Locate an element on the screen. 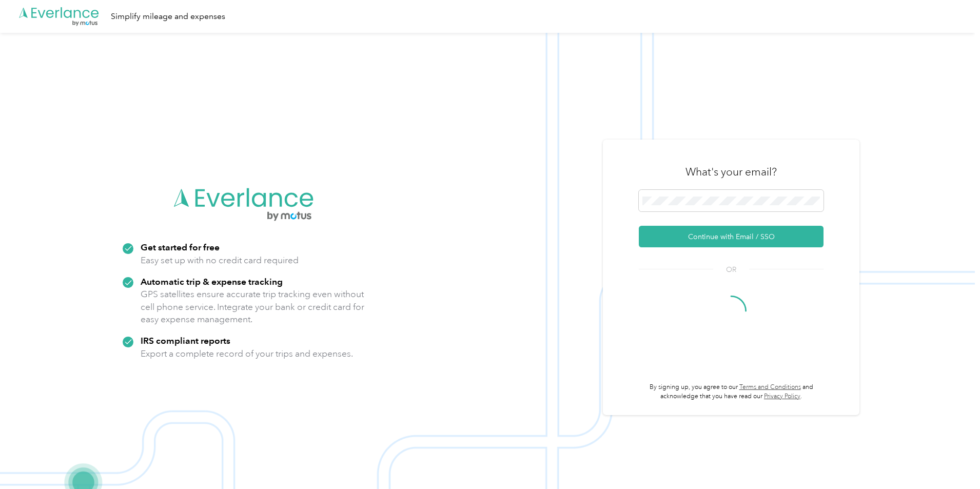 Image resolution: width=980 pixels, height=489 pixels. p: GPS satellites ensure accurate trip tracking even without cell phone service. Integrate your bank... is located at coordinates (252, 306).